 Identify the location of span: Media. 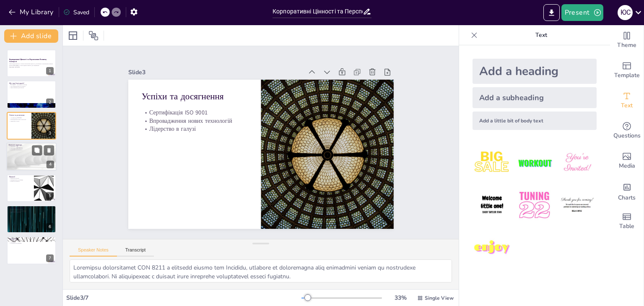
(627, 166).